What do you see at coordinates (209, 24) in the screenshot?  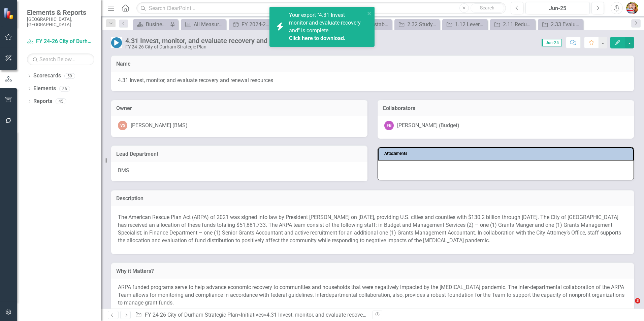 I see `div: All Measures` at bounding box center [209, 24].